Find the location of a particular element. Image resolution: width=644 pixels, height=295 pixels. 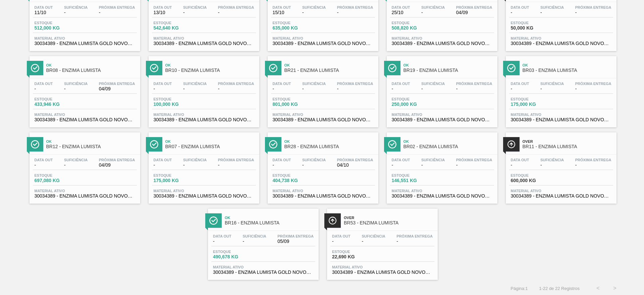

span: BR28 - ENZIMA LUMISTA is located at coordinates (330, 147).